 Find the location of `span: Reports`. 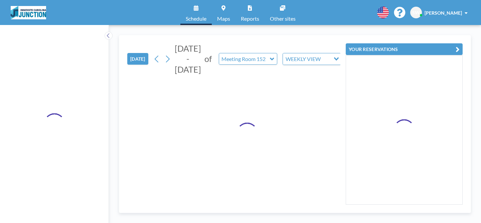

span: Reports is located at coordinates (250, 19).